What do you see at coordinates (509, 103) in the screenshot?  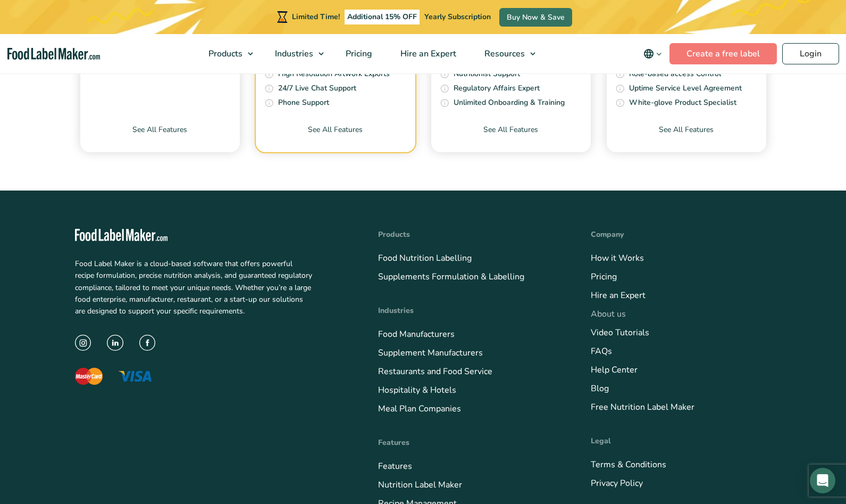 I see `p: Unlimited Onboarding & Training` at bounding box center [509, 103].